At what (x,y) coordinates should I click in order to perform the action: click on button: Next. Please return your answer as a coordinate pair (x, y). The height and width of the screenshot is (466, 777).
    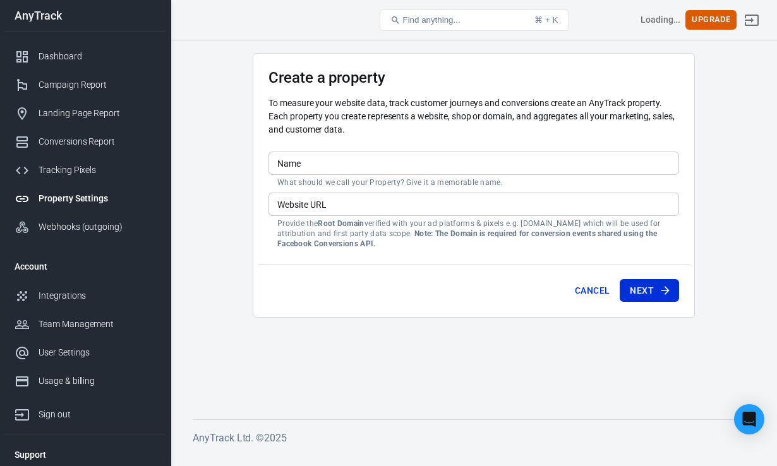
    Looking at the image, I should click on (650, 291).